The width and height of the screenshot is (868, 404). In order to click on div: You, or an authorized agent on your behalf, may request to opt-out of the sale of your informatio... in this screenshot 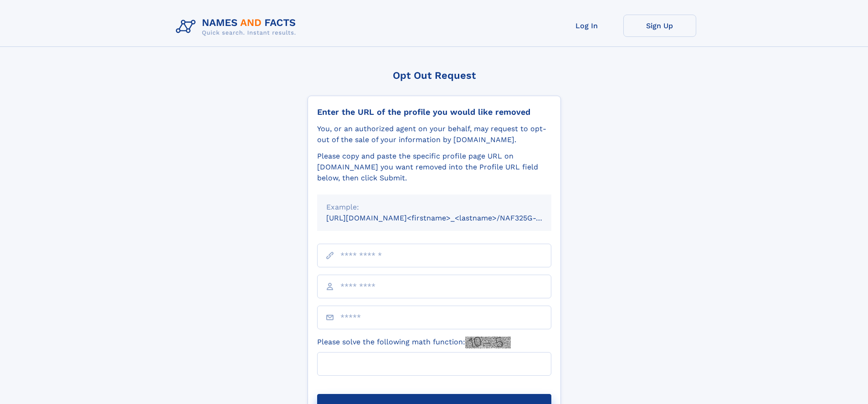, I will do `click(434, 134)`.